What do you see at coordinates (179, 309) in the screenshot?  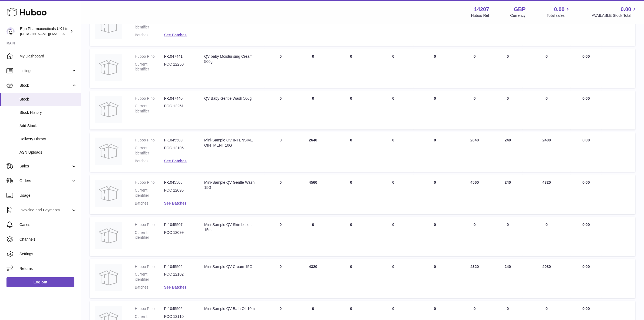 I see `dd: P-1045505` at bounding box center [179, 309].